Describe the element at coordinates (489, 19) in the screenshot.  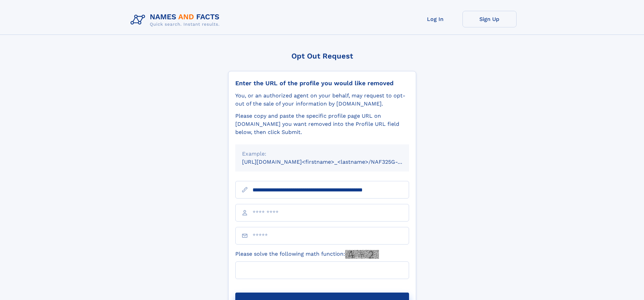
I see `a: Sign Up` at that location.